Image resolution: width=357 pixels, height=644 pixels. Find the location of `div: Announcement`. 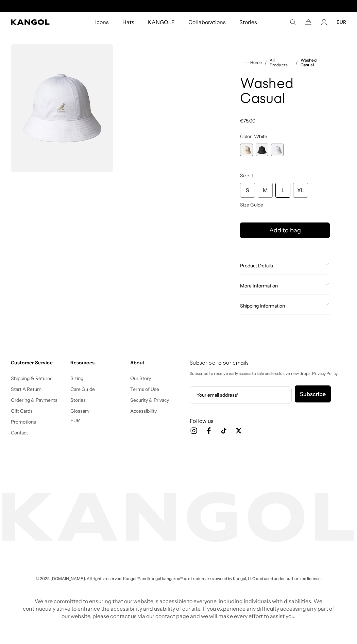

div: Announcement is located at coordinates (179, 6).